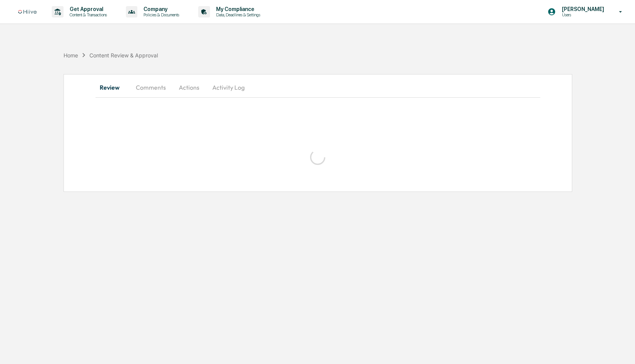 The image size is (635, 364). Describe the element at coordinates (189, 88) in the screenshot. I see `button: Actions` at that location.